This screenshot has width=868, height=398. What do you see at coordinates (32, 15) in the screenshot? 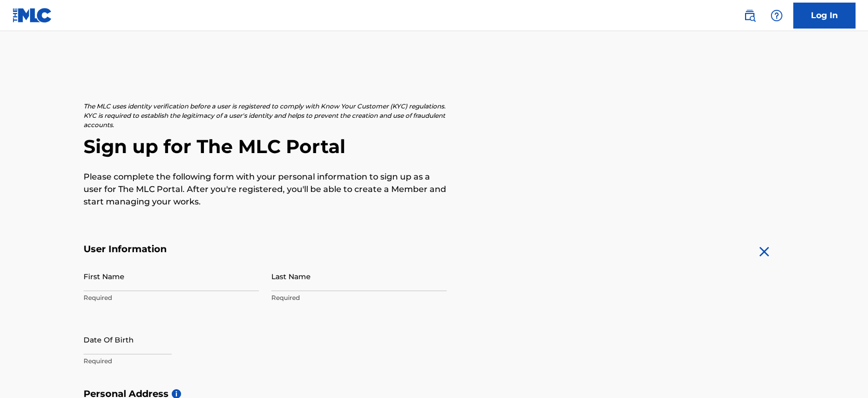
I see `img: MLC Logo` at bounding box center [32, 15].